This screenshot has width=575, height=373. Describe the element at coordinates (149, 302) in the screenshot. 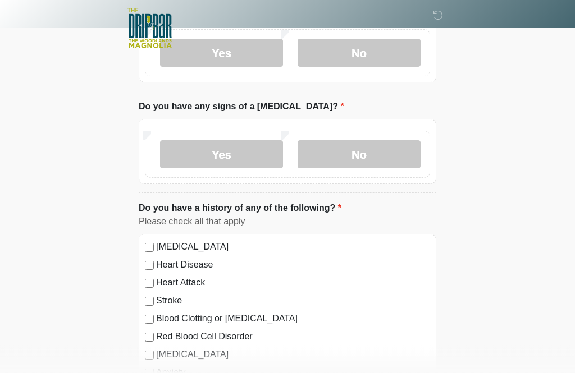

I see `input: Stroke` at that location.